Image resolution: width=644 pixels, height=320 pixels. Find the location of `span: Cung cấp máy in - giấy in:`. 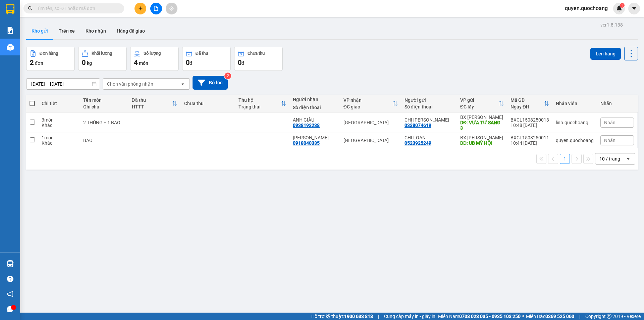

span: Cung cấp máy in - giấy in: is located at coordinates (410, 316).